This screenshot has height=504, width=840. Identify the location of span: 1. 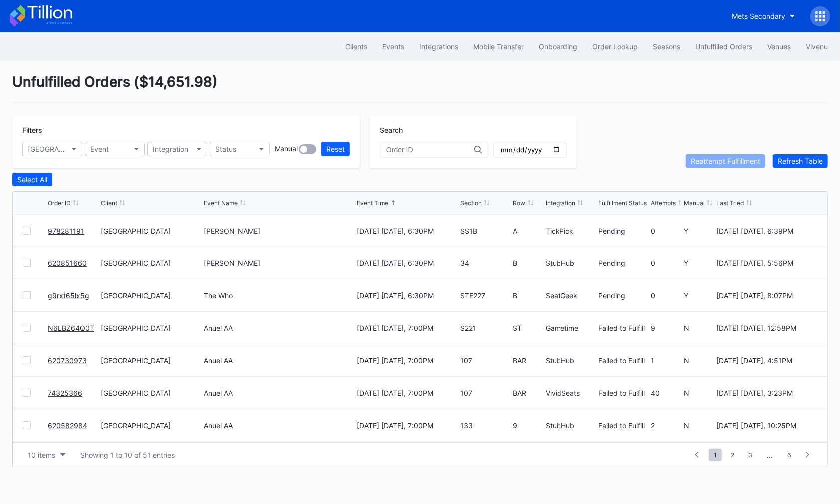
(715, 454).